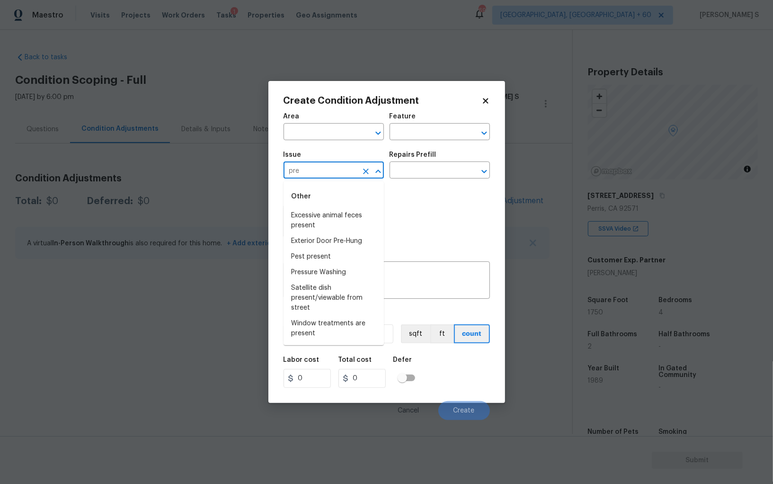 This screenshot has height=484, width=773. Describe the element at coordinates (472, 334) in the screenshot. I see `button: count` at that location.